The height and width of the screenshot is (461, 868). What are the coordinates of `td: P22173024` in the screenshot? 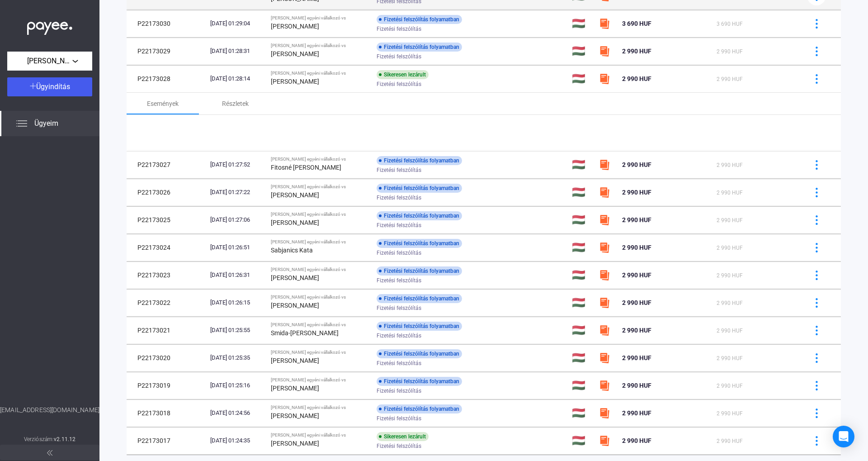 It's located at (166, 247).